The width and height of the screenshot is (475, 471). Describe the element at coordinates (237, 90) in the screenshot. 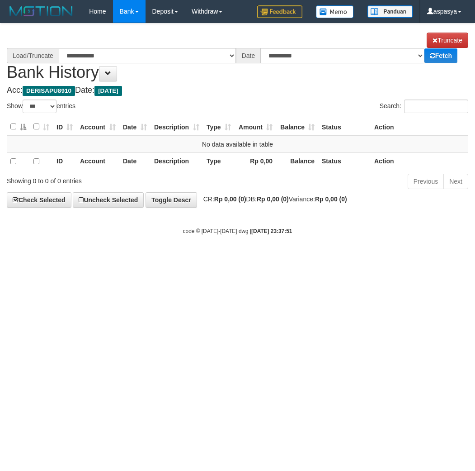

I see `h4: Acc: Date:` at that location.